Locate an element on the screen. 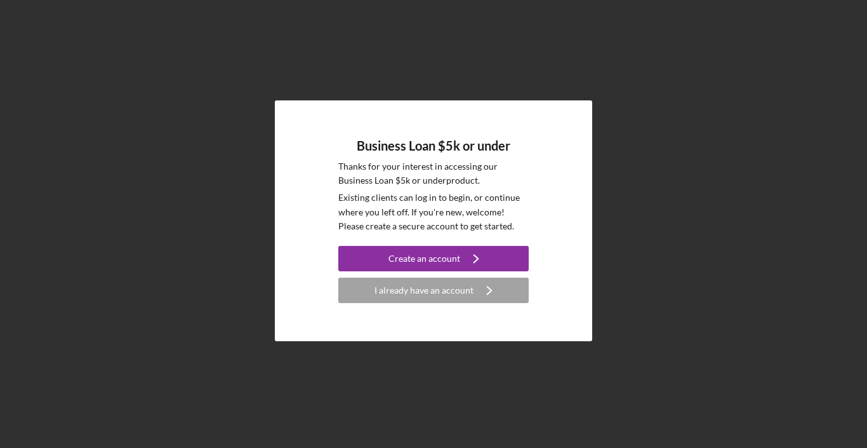  p: Existing clients can log in to begin, or continue where you left off. If you're new, welcome! Ple... is located at coordinates (434, 211).